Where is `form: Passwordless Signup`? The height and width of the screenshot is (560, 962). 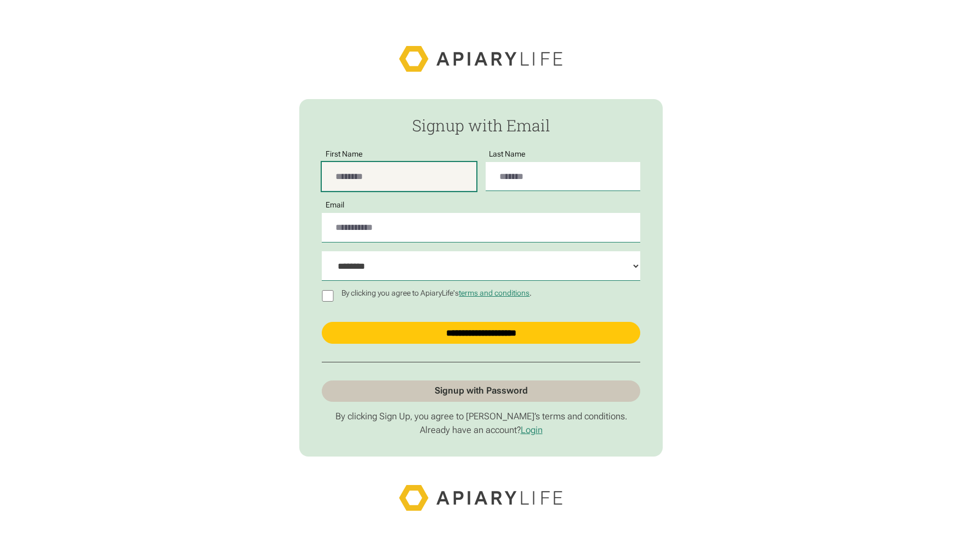 form: Passwordless Signup is located at coordinates (481, 278).